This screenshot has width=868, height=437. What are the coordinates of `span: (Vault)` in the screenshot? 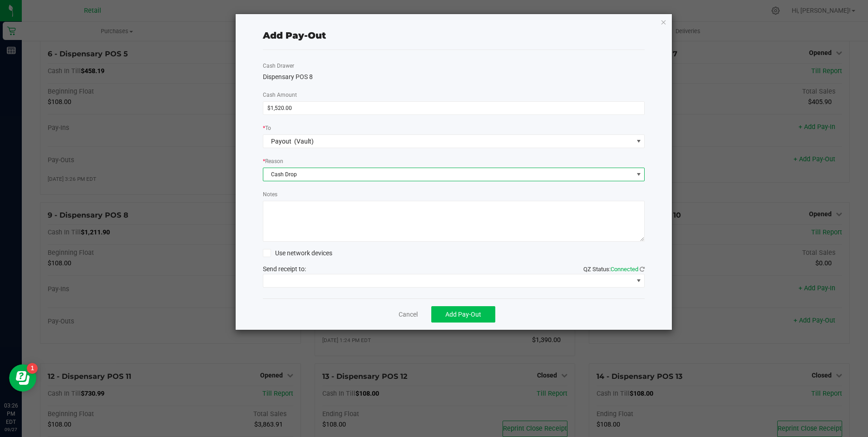 It's located at (304, 141).